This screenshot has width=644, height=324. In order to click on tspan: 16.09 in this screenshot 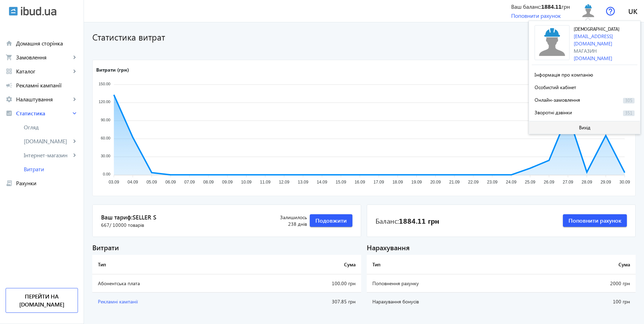, I will do `click(359, 182)`.